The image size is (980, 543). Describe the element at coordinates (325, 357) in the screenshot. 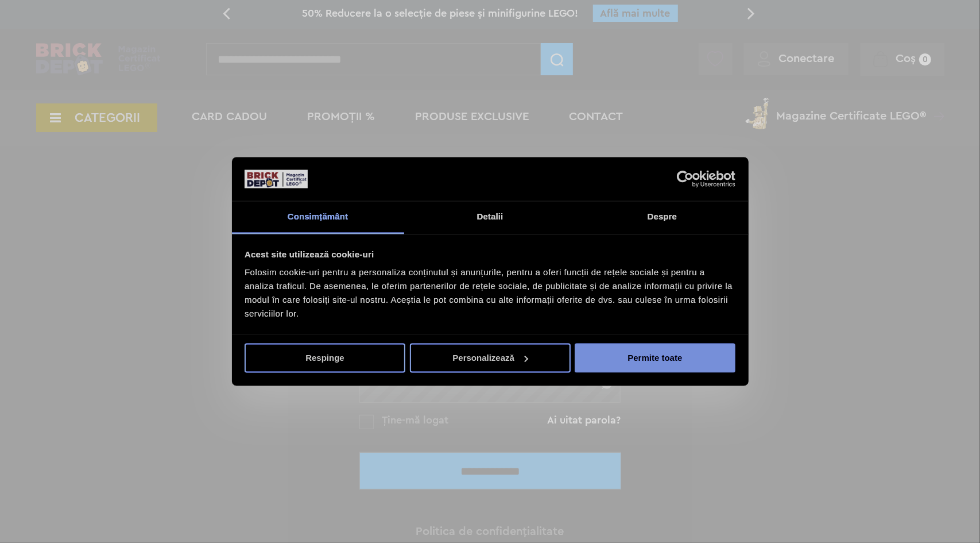

I see `button: Respinge` at that location.